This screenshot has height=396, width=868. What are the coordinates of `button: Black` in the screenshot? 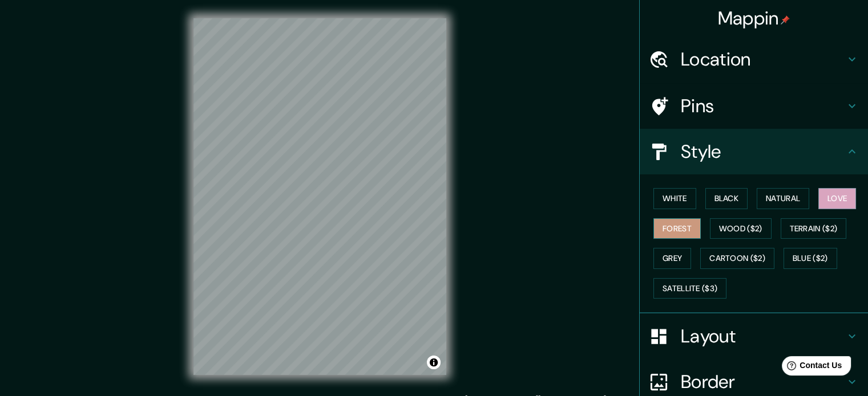 It's located at (726, 198).